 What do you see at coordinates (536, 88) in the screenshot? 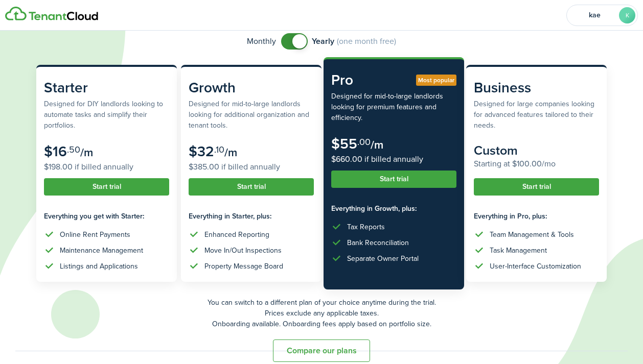
I see `subscription-pricing-card-title: Business` at bounding box center [536, 88].